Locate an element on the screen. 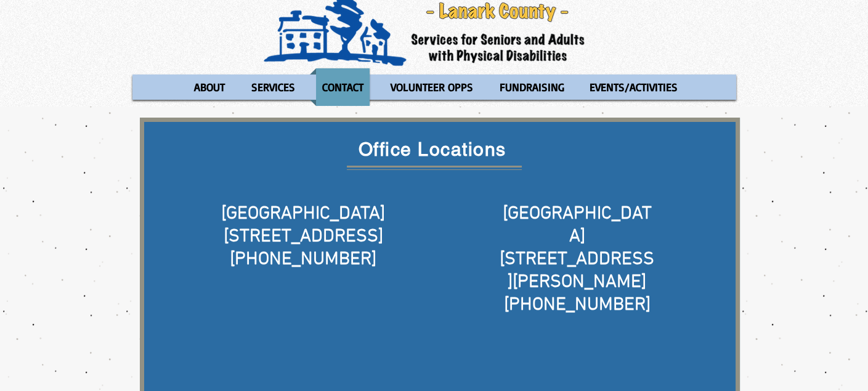 This screenshot has width=868, height=391. p: SERVICES is located at coordinates (273, 87).